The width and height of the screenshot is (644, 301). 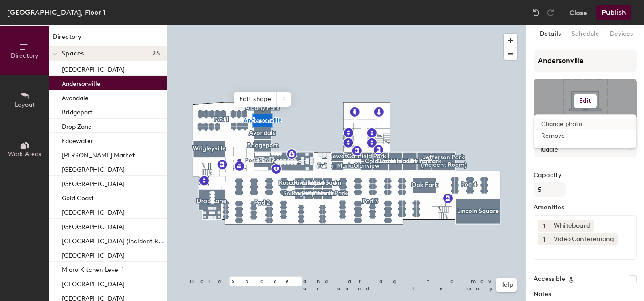 I want to click on label: Notes, so click(x=585, y=294).